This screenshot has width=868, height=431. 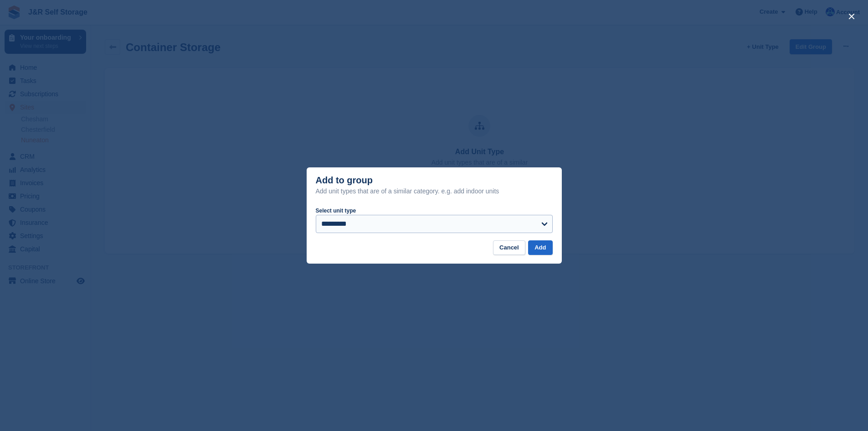 What do you see at coordinates (509, 247) in the screenshot?
I see `button: Cancel` at bounding box center [509, 247].